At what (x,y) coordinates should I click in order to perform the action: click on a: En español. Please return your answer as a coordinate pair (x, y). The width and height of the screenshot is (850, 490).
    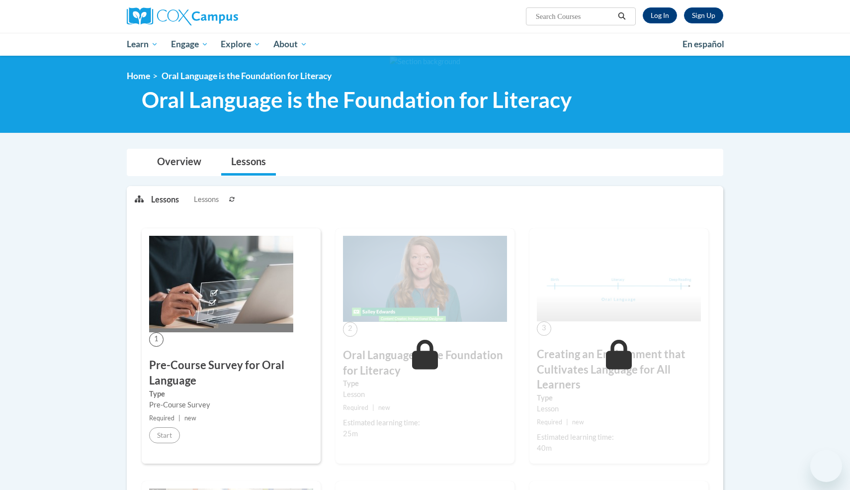
    Looking at the image, I should click on (703, 44).